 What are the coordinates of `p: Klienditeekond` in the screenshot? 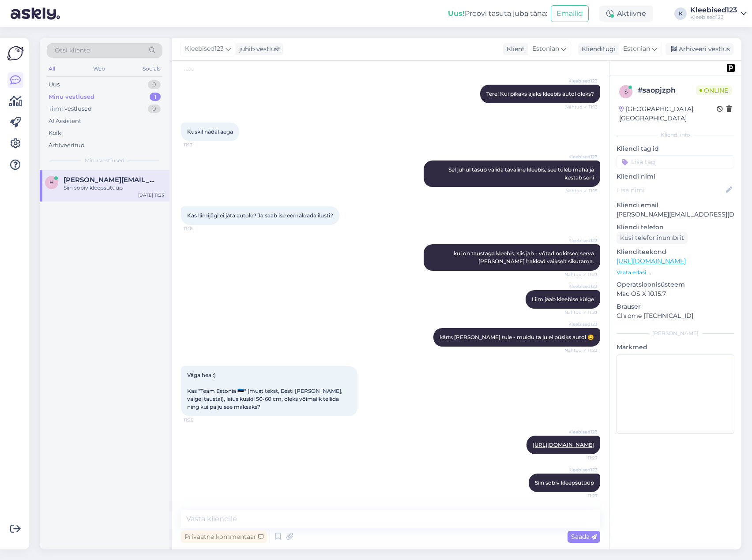 It's located at (675, 252).